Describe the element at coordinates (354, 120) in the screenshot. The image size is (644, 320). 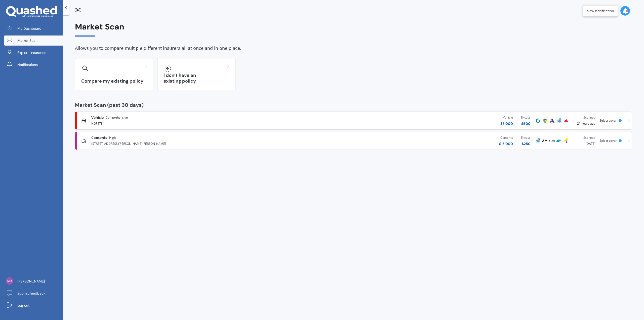
I see `a: VehicleComprehensiveNQF478Vehicle$5,000Excess$500CoveProtectaAutosureAMPProvidentScanned21 hours ...` at that location.